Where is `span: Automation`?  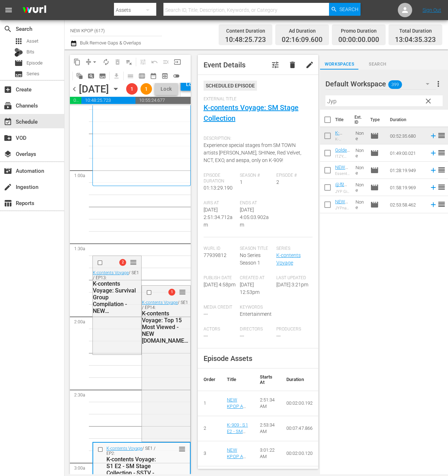
span: Automation is located at coordinates (8, 171).